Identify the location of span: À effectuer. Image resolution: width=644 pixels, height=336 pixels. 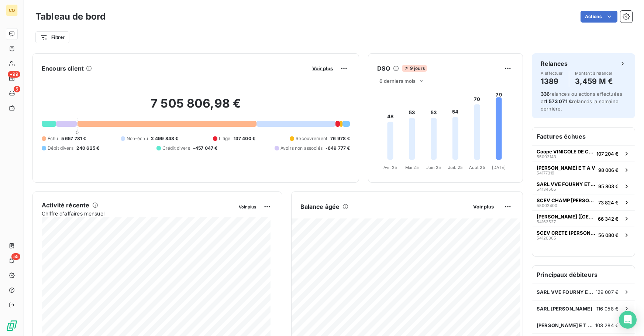
(552, 73).